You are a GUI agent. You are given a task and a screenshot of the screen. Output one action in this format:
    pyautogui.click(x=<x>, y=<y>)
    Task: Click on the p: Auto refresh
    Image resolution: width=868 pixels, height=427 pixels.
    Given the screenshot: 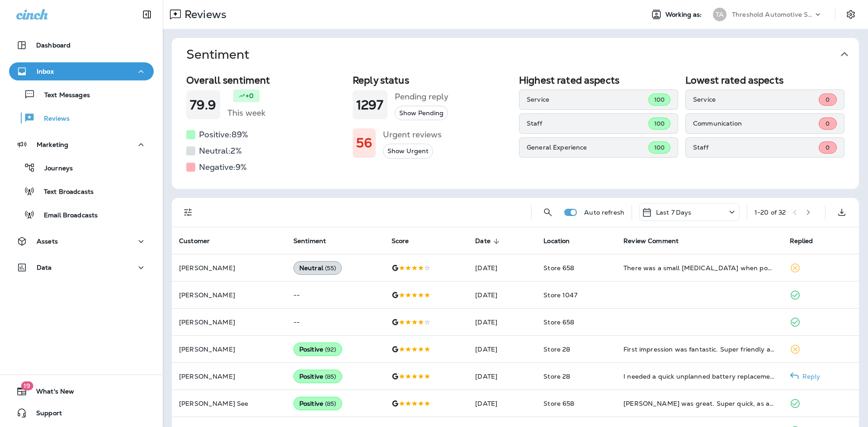 What is the action you would take?
    pyautogui.click(x=604, y=212)
    